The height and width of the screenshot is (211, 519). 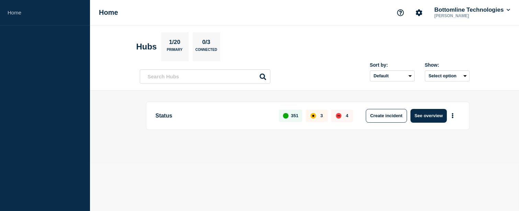 What do you see at coordinates (174, 43) in the screenshot?
I see `p: 1/20` at bounding box center [174, 43].